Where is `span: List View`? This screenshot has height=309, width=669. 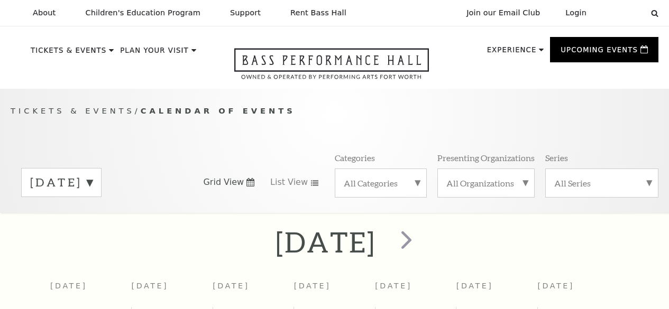
span: List View is located at coordinates (289, 182).